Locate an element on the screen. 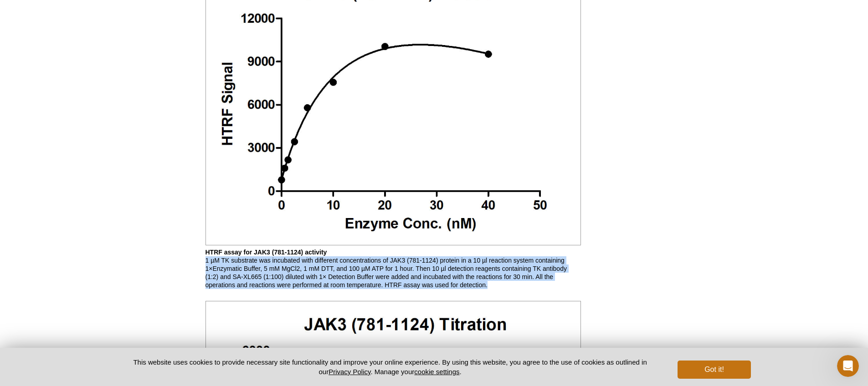 The height and width of the screenshot is (386, 868). button: cookie settings is located at coordinates (437, 372).